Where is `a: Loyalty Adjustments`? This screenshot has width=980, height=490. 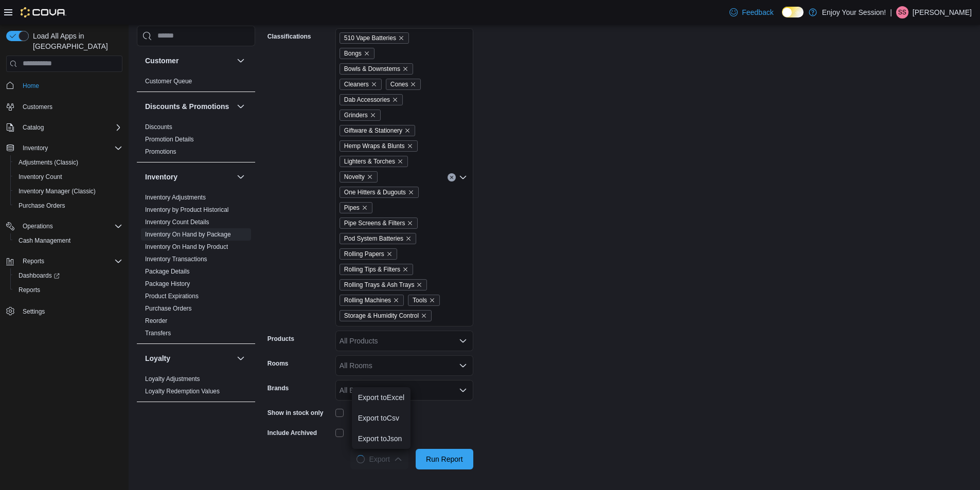 a: Loyalty Adjustments is located at coordinates (172, 379).